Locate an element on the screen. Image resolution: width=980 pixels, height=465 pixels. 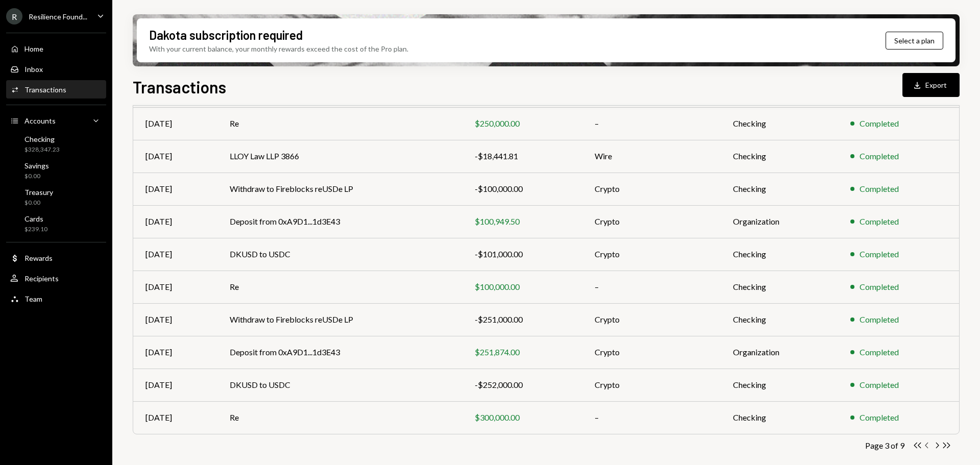
a: Home is located at coordinates (56, 48).